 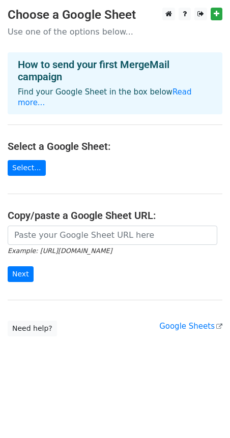 What do you see at coordinates (115, 32) in the screenshot?
I see `p: Use one of the options below...` at bounding box center [115, 32].